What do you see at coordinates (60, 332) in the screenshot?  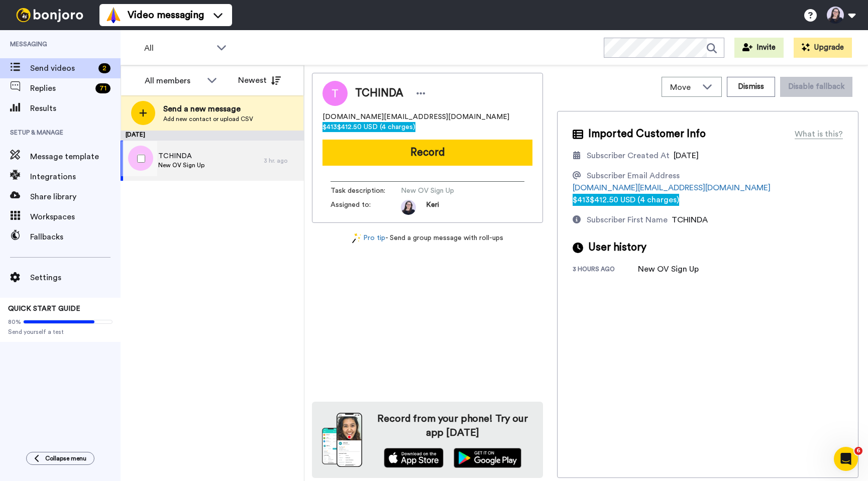 I see `span: Send yourself a test` at bounding box center [60, 332].